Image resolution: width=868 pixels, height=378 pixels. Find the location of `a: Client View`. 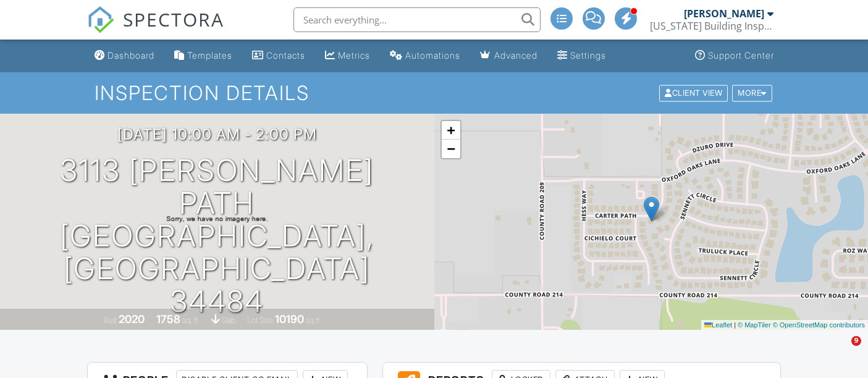

a: Client View is located at coordinates (694, 92).